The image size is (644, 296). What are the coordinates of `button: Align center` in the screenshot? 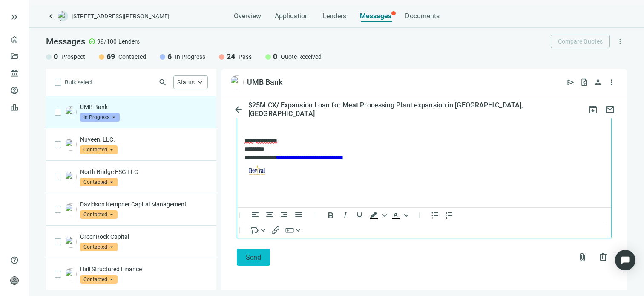 It's located at (269, 215).